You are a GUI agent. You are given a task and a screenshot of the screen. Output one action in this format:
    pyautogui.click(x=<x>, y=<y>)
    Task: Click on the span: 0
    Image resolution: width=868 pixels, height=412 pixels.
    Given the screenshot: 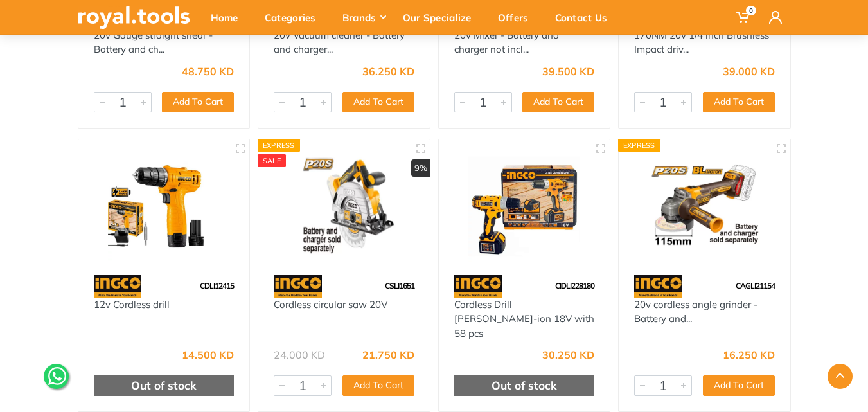 What is the action you would take?
    pyautogui.click(x=752, y=11)
    